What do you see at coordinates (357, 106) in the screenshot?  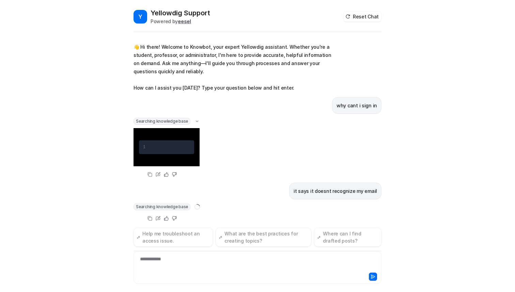 I see `p: why cant i sign in` at bounding box center [357, 106].